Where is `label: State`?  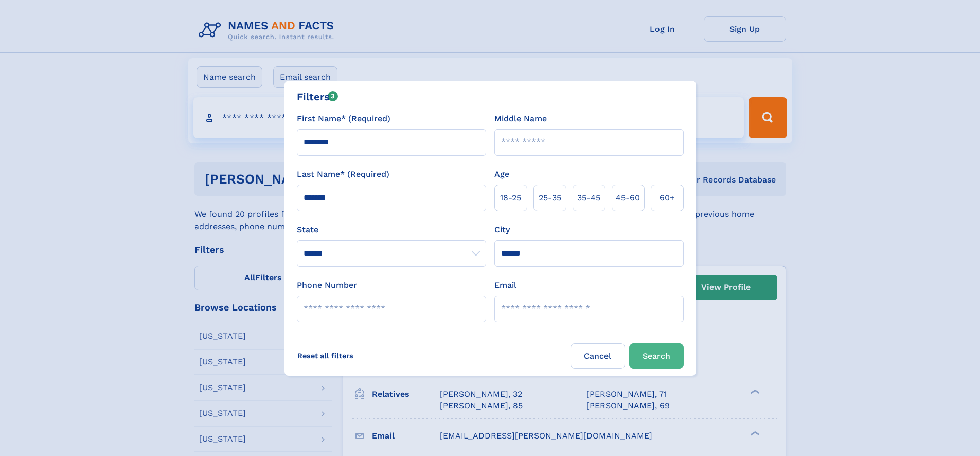
label: State is located at coordinates (392, 230).